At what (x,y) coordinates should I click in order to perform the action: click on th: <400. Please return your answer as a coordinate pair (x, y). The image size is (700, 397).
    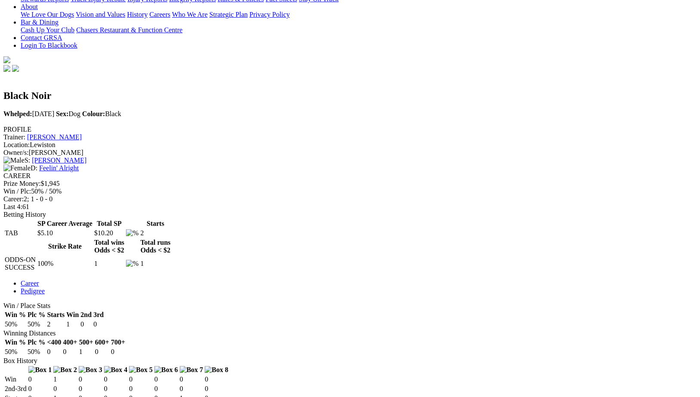
    Looking at the image, I should click on (54, 342).